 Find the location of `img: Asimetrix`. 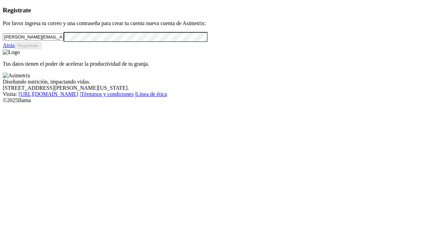

img: Asimetrix is located at coordinates (16, 76).